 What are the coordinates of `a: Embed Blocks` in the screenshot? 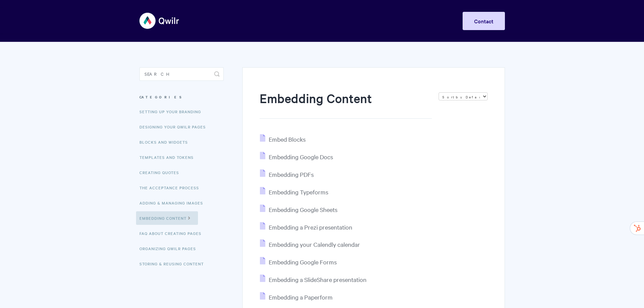 It's located at (282, 139).